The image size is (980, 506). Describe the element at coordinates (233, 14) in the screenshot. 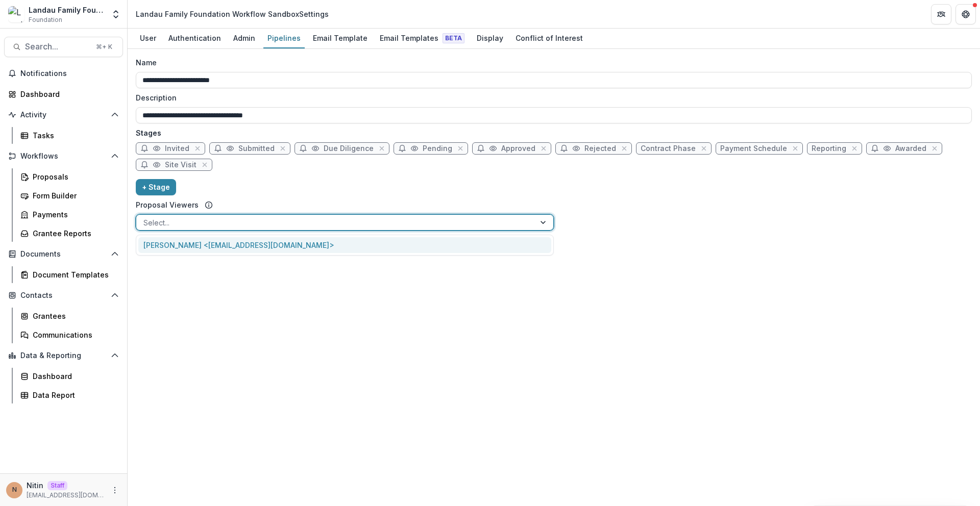

I see `div: Landau Family Foundation Workflow Sandbox Settings` at that location.